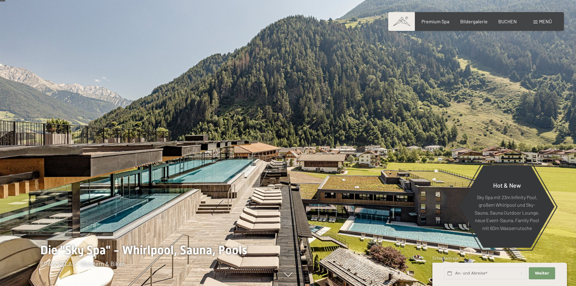  I want to click on p: Sky Spa mit 23m Infinity Pool, großem Whirlpool und Sky-Sauna, Sauna Outdoor Lounge, neue Event-S..., so click(507, 212).